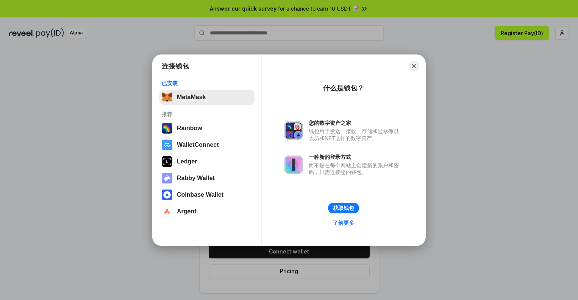 This screenshot has width=578, height=300. Describe the element at coordinates (356, 157) in the screenshot. I see `div: 一种新的登录方式` at that location.